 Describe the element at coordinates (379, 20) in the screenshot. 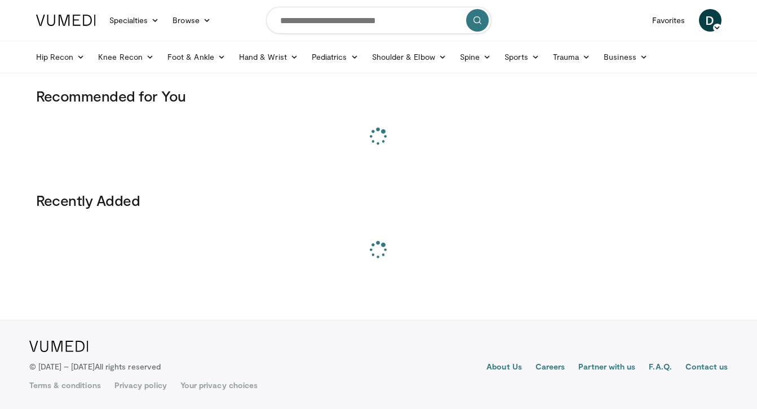

I see `input: Search topics, interventions` at that location.